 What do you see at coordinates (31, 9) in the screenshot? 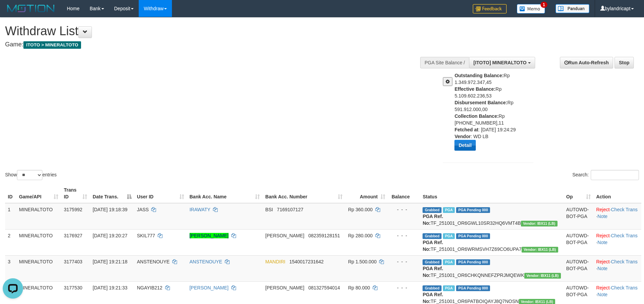
I see `img: MOTION_logo.png` at bounding box center [31, 9].